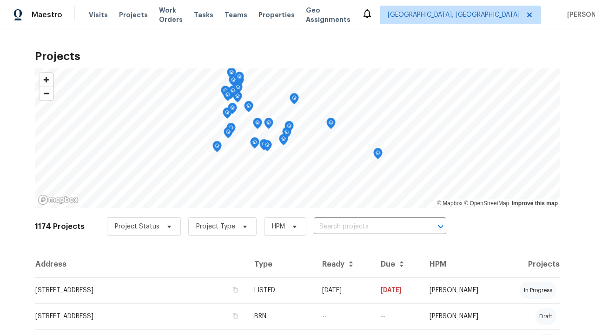 The height and width of the screenshot is (335, 595). Describe the element at coordinates (137, 226) in the screenshot. I see `span: Project Status` at that location.